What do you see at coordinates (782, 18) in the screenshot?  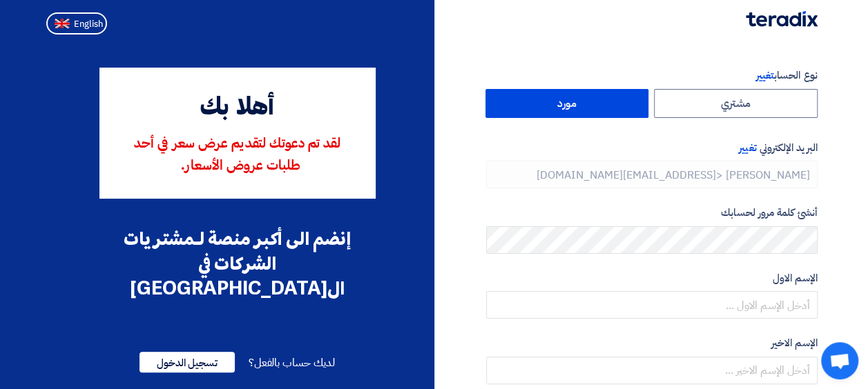 I see `img: Teradix logo` at bounding box center [782, 18].